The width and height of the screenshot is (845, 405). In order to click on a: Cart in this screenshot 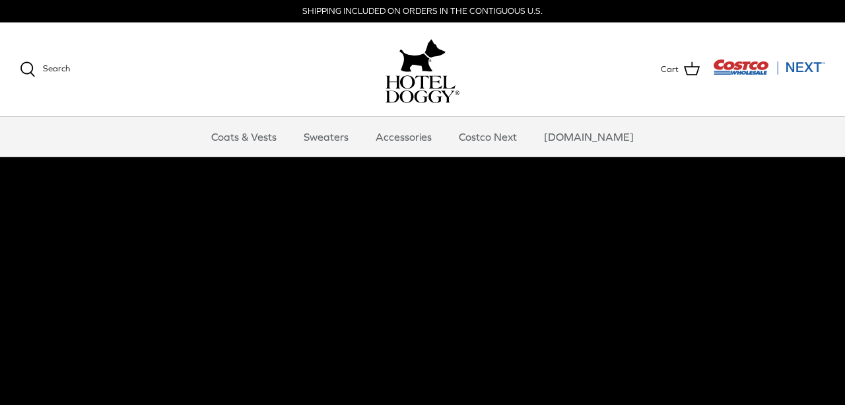, I will do `click(680, 69)`.